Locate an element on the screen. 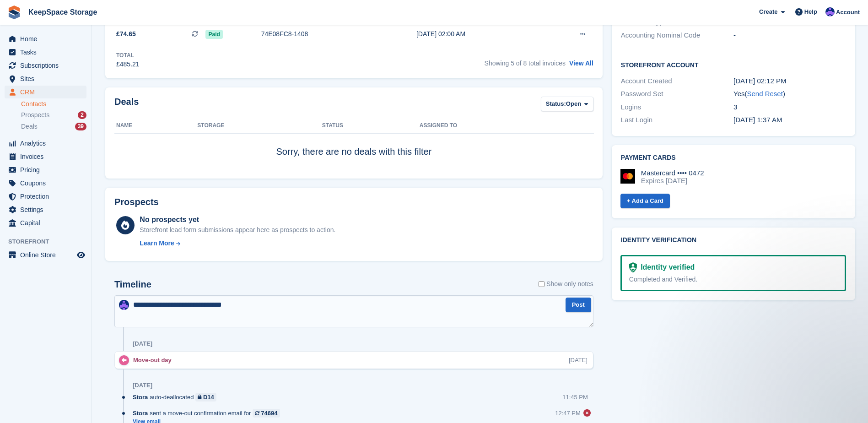 The width and height of the screenshot is (868, 423). a: Send Reset is located at coordinates (764, 93).